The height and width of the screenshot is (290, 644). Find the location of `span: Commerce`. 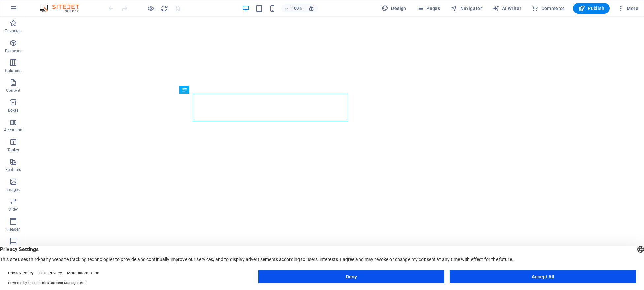

span: Commerce is located at coordinates (548, 8).